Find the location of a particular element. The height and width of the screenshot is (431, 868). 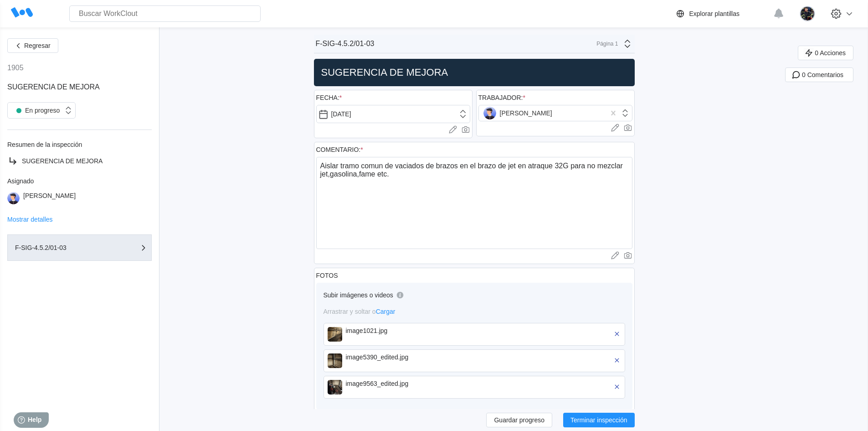

div: image9563_edited.jpg is located at coordinates (398, 384).